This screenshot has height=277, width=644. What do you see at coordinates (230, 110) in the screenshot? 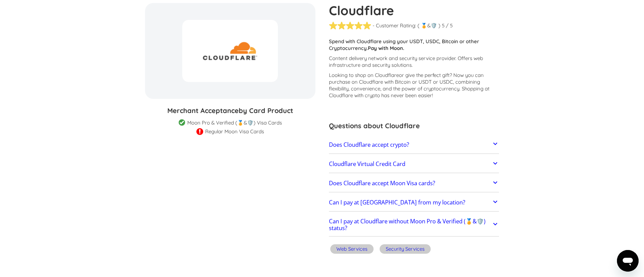
I see `h3: Merchant Acceptance` at bounding box center [230, 110].